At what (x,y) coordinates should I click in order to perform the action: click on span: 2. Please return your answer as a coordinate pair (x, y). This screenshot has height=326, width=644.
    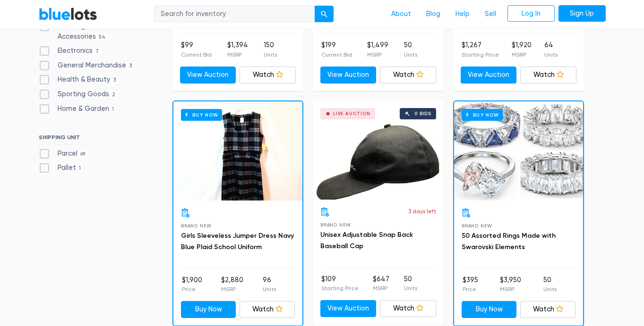
    Looking at the image, I should click on (114, 95).